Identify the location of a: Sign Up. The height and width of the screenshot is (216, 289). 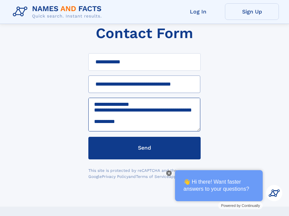
(252, 11).